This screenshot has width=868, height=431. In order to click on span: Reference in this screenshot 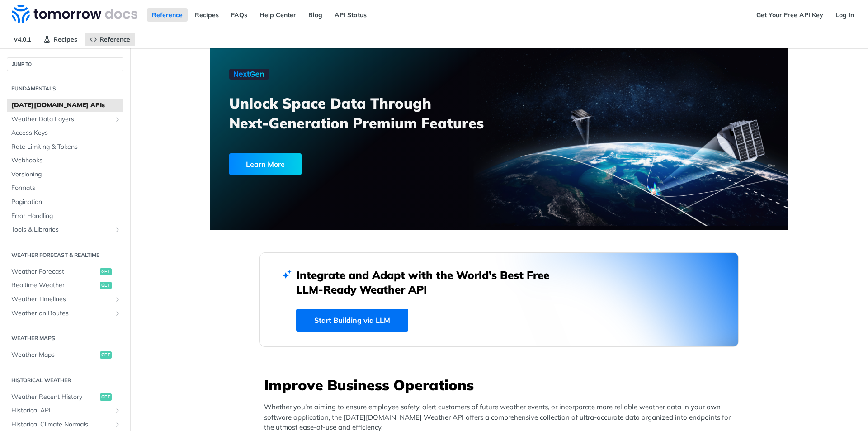, I will do `click(115, 39)`.